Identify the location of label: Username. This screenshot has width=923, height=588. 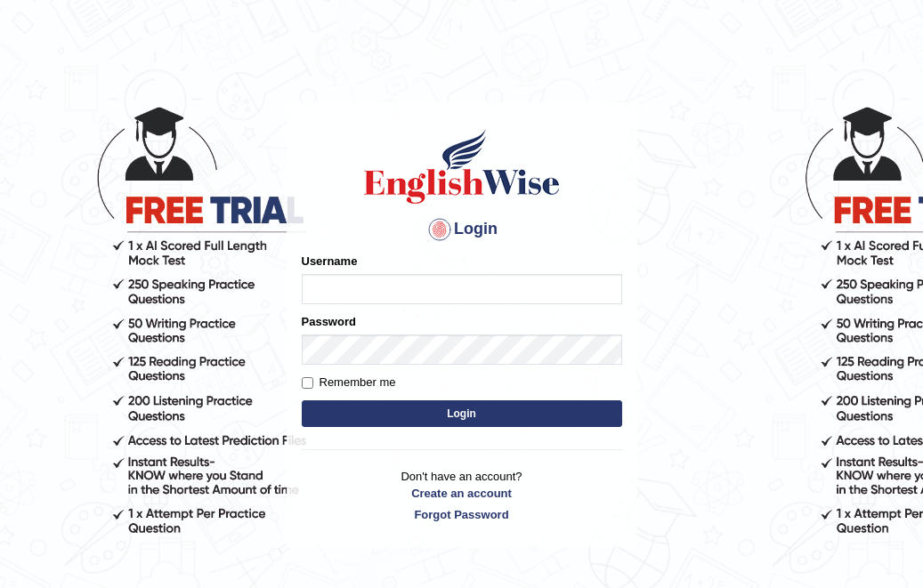
(329, 261).